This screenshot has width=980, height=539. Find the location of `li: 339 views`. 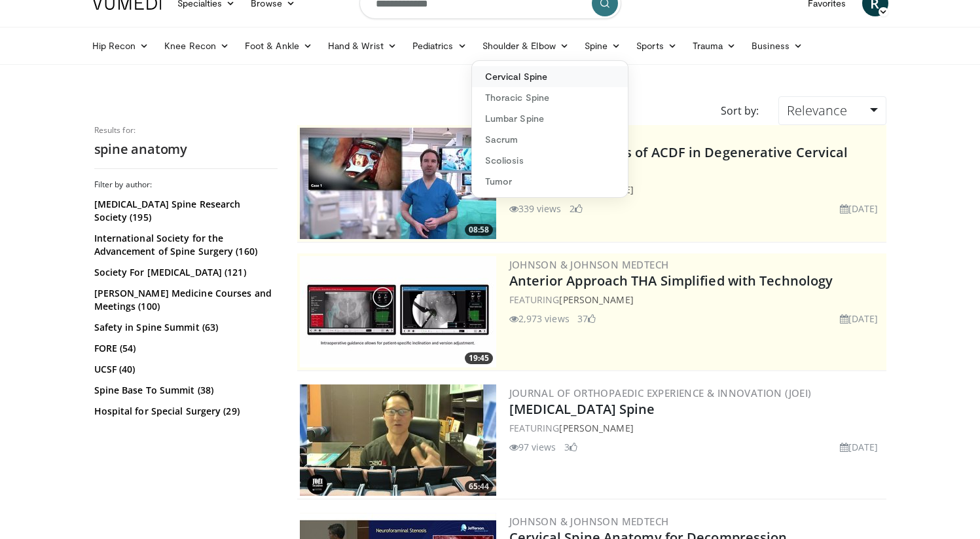

li: 339 views is located at coordinates (535, 208).